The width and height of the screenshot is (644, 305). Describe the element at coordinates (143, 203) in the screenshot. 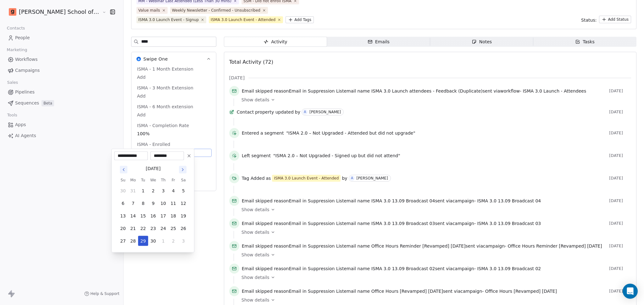

I see `button: 8` at that location.